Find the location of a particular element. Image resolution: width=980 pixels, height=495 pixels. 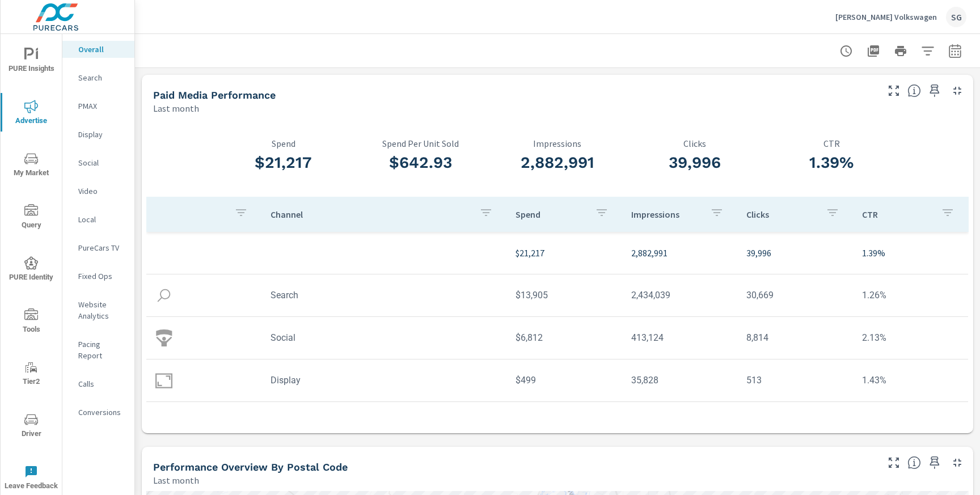

p: Fixed Ops is located at coordinates (102, 276).